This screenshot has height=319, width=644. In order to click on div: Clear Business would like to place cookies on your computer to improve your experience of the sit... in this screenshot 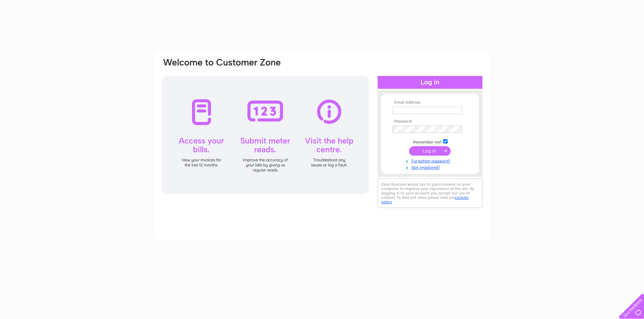, I will do `click(430, 193)`.